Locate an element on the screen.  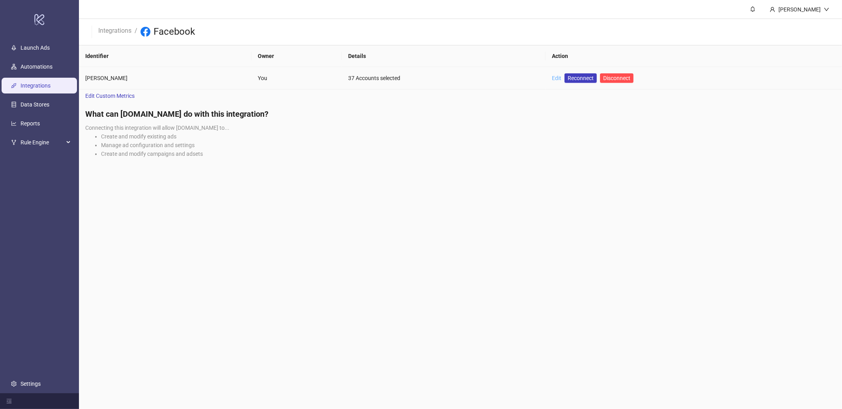
div: You is located at coordinates (296, 78).